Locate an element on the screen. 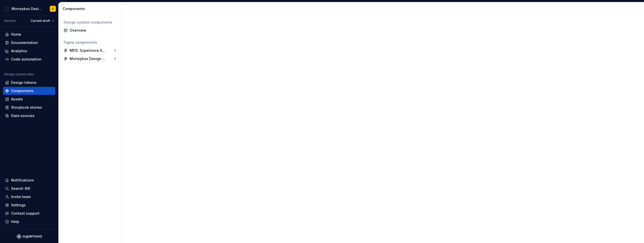  div: Design tokens is located at coordinates (24, 83).